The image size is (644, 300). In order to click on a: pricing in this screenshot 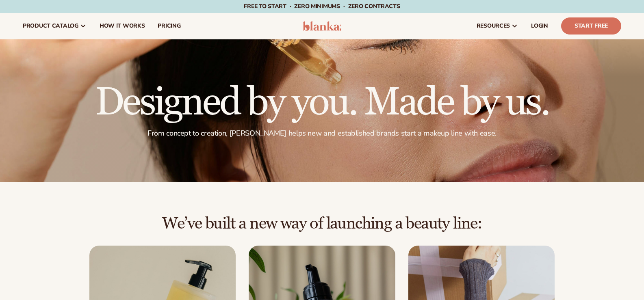, I will do `click(169, 26)`.